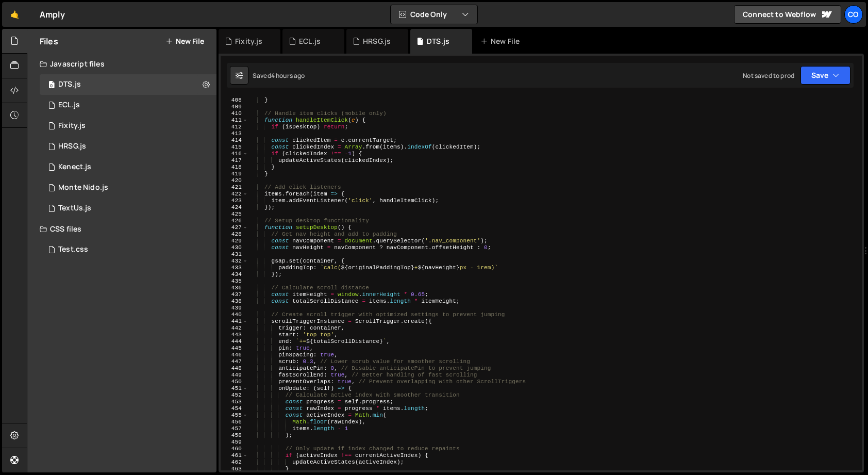 The height and width of the screenshot is (475, 868). I want to click on div: 6000/11255.js, so click(128, 167).